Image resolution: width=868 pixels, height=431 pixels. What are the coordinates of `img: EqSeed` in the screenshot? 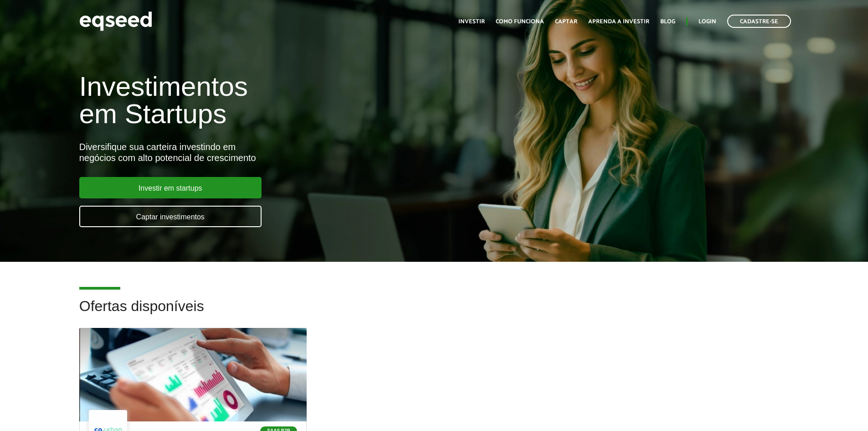 It's located at (116, 21).